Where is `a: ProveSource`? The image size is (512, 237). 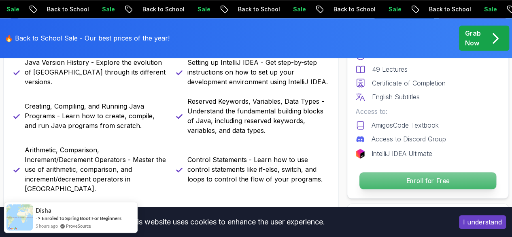 a: ProveSource is located at coordinates (78, 225).